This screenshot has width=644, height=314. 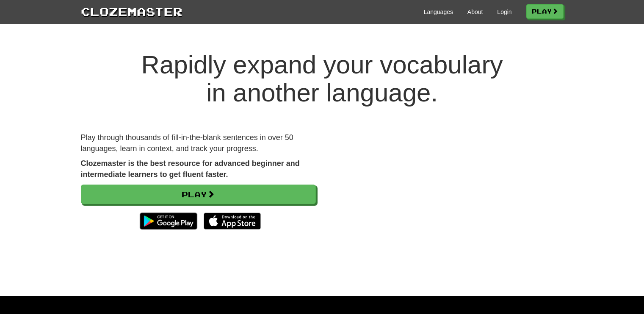 What do you see at coordinates (191, 169) in the screenshot?
I see `strong: Clozemaster is the best resource for advanced beginner and intermediate learners to get fluent fa...` at bounding box center [191, 169].